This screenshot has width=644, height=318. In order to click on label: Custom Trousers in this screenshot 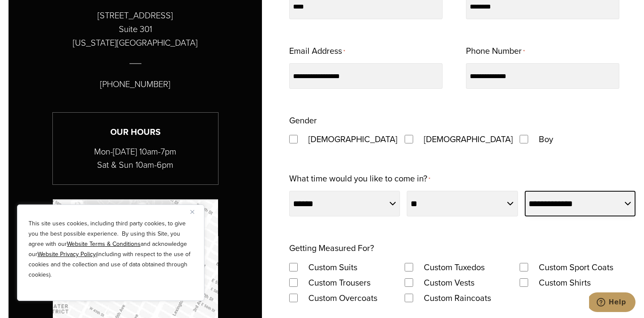, I will do `click(339, 282)`.